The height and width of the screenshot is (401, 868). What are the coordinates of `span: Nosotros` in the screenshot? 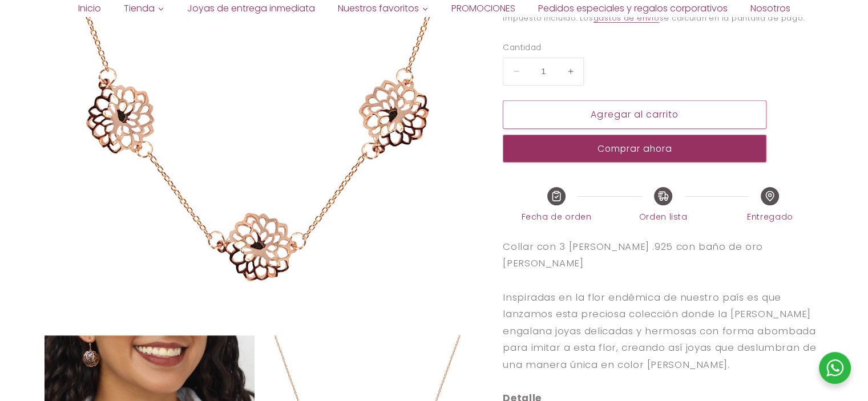 It's located at (770, 9).